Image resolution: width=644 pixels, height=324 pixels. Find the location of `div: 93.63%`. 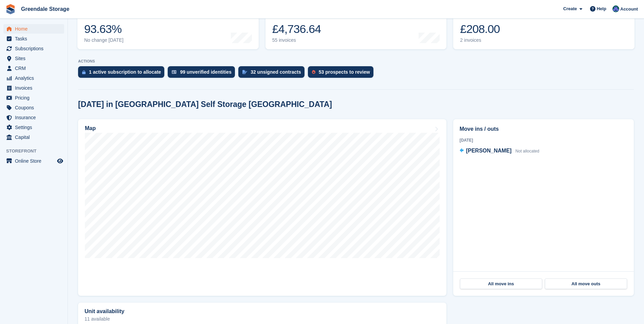

div: 93.63% is located at coordinates (104, 29).